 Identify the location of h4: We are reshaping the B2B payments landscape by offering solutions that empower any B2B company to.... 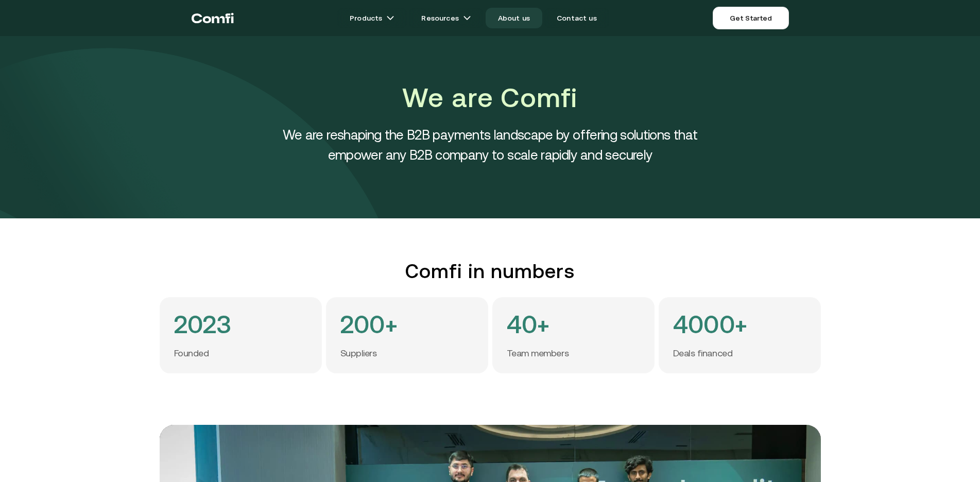
(490, 145).